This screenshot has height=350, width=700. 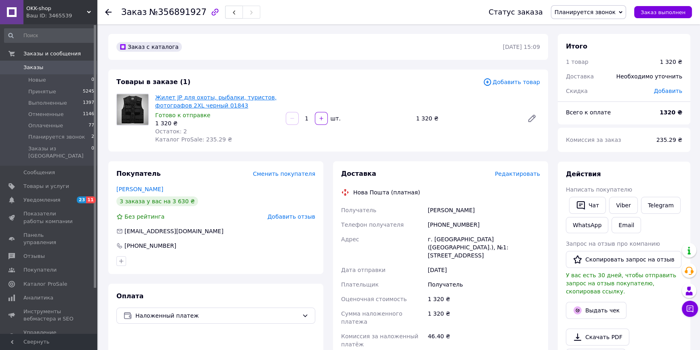 I want to click on span: Товары и услуги, so click(x=46, y=186).